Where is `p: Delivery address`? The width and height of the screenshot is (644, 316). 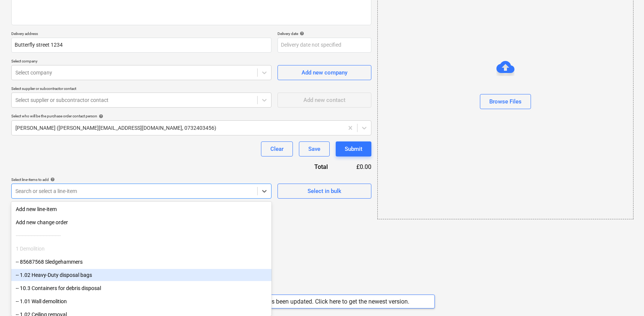
p: Delivery address is located at coordinates (141, 34).